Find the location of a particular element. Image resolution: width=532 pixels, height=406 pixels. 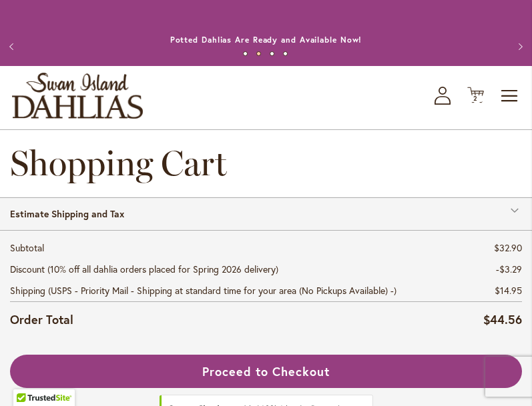

strong: Estimate Shipping and Tax is located at coordinates (67, 213).